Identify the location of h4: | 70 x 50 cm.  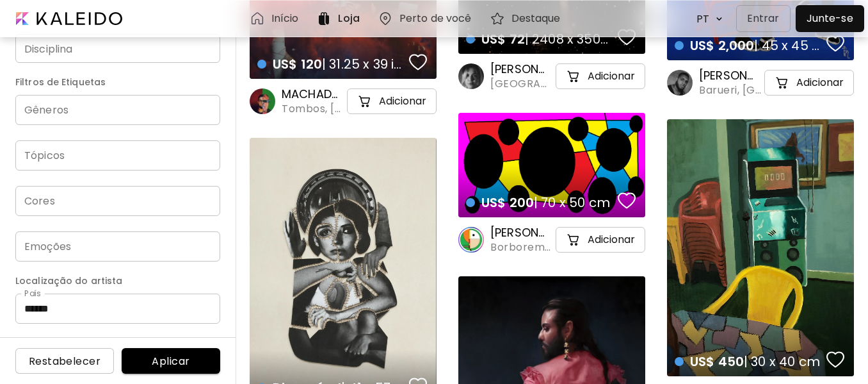
(539, 202).